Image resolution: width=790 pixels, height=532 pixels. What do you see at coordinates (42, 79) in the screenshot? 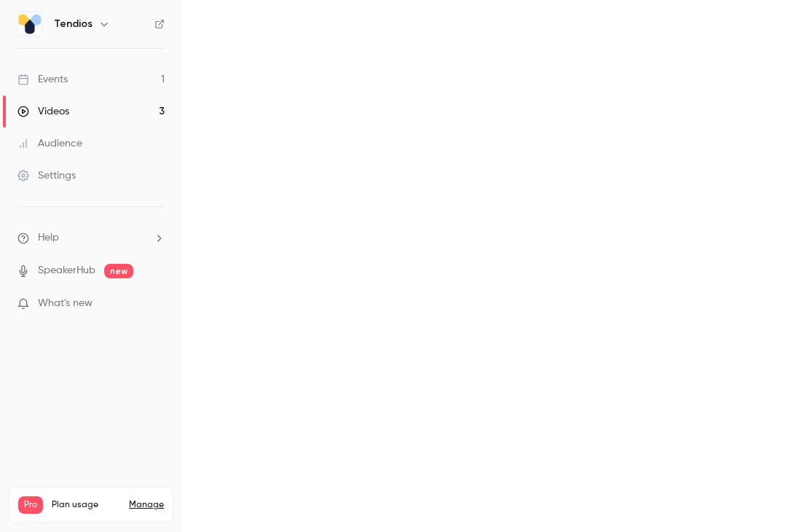
I see `div: Events` at bounding box center [42, 79].